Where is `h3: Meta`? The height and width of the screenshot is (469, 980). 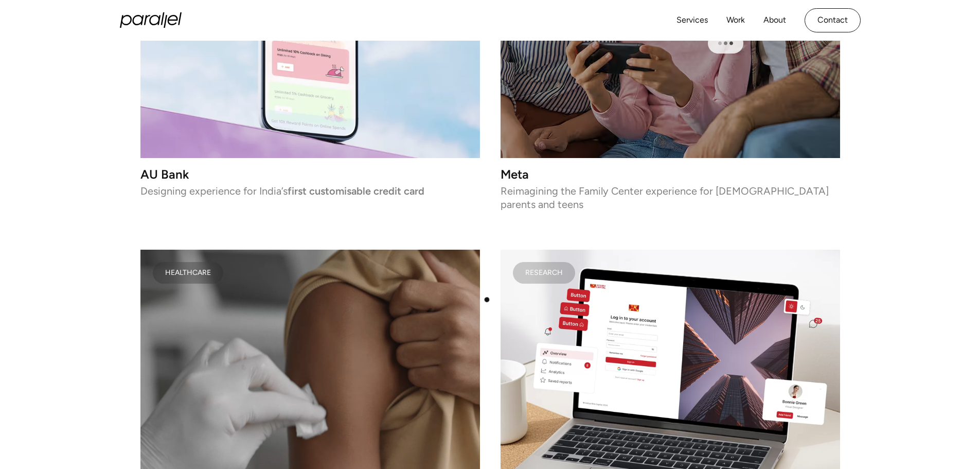
h3: Meta is located at coordinates (670, 174).